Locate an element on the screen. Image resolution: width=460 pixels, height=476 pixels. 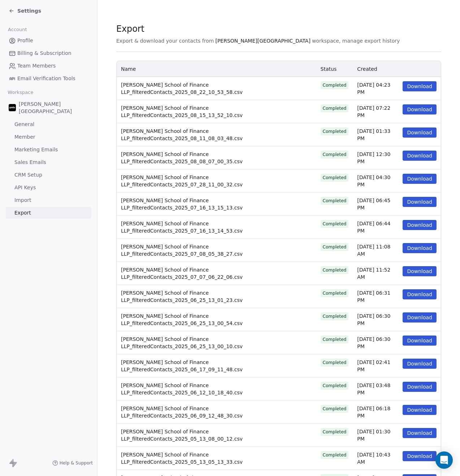
span: Billing & Subscription is located at coordinates (44, 53).